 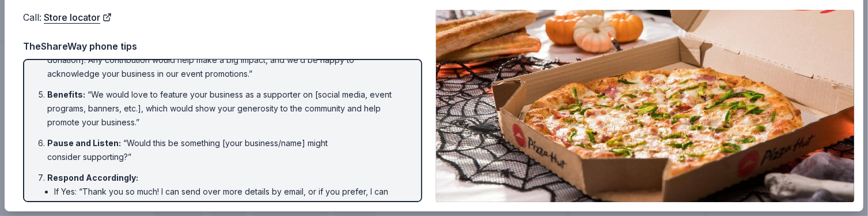 I want to click on div: Call :, so click(x=222, y=17).